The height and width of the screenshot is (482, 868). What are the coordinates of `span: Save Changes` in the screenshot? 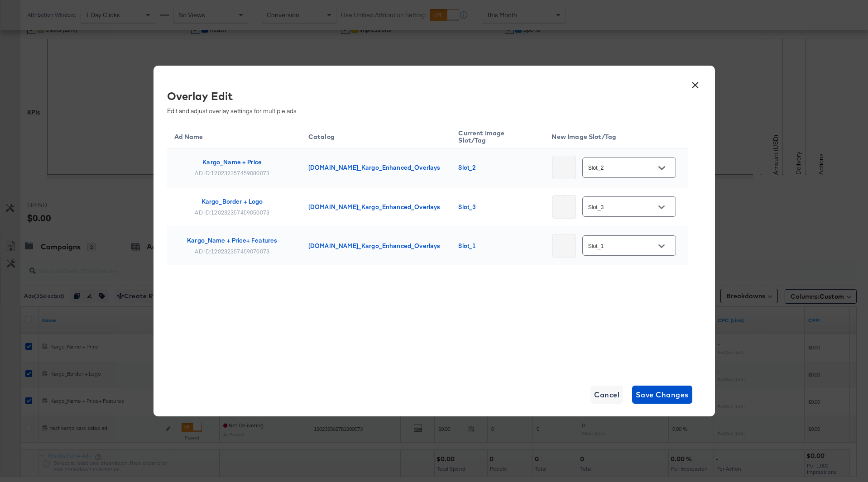 It's located at (662, 394).